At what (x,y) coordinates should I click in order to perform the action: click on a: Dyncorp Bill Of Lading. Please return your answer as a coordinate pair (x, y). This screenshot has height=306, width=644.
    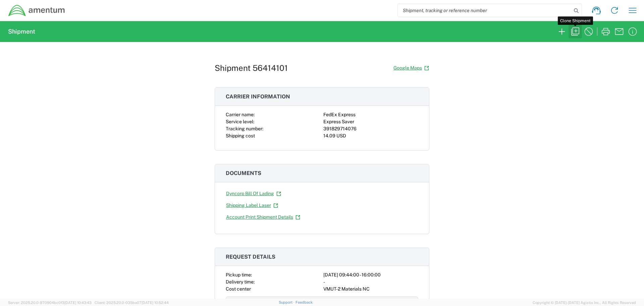
    Looking at the image, I should click on (253, 193).